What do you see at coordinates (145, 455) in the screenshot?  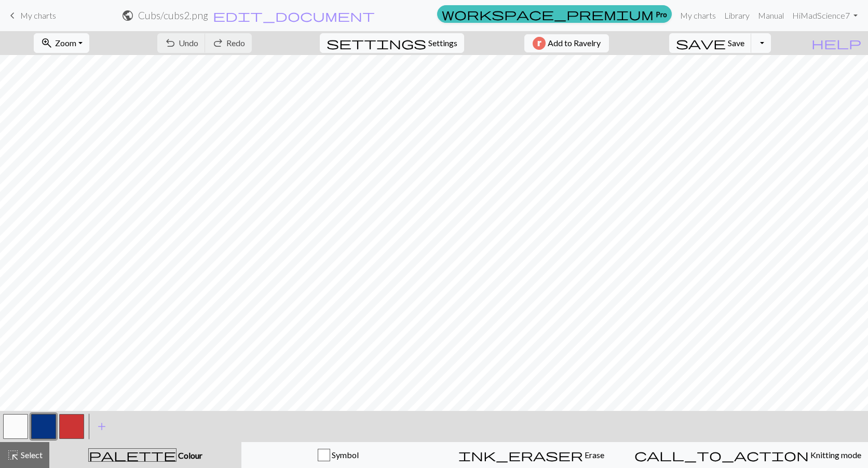 I see `button: Colour` at bounding box center [145, 455].